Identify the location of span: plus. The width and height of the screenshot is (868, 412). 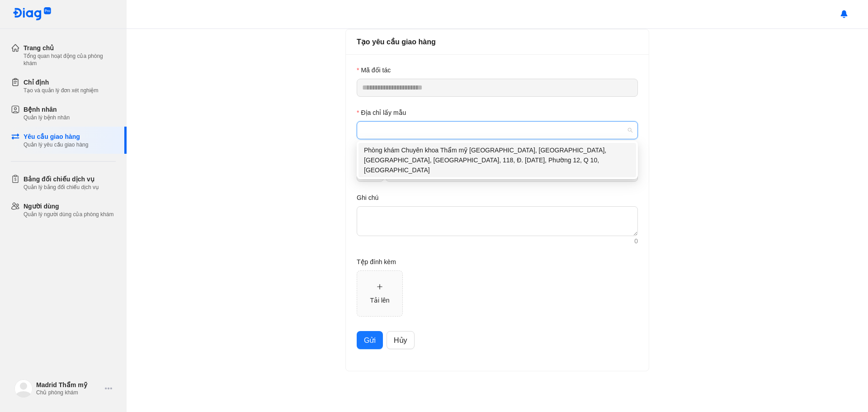
(380, 287).